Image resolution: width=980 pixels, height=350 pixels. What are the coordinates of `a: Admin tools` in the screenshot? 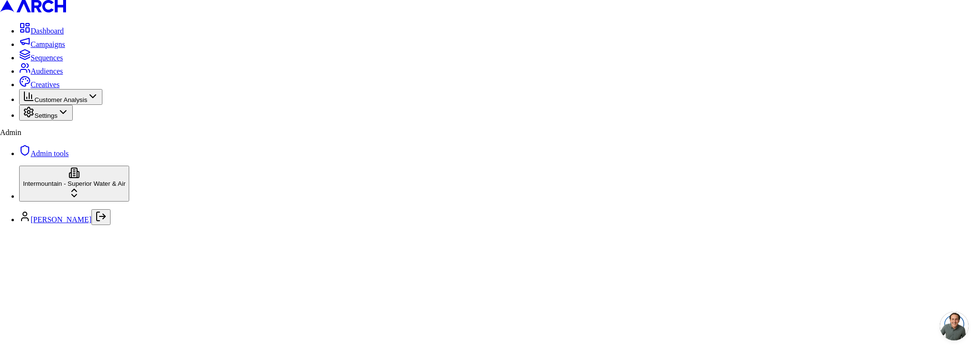 It's located at (44, 153).